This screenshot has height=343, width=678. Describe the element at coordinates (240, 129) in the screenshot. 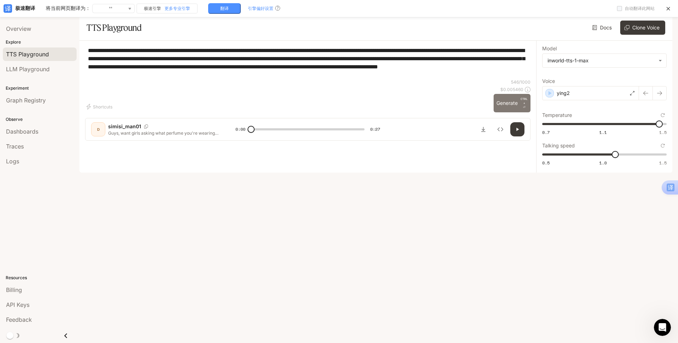

I see `span: 0:00` at that location.